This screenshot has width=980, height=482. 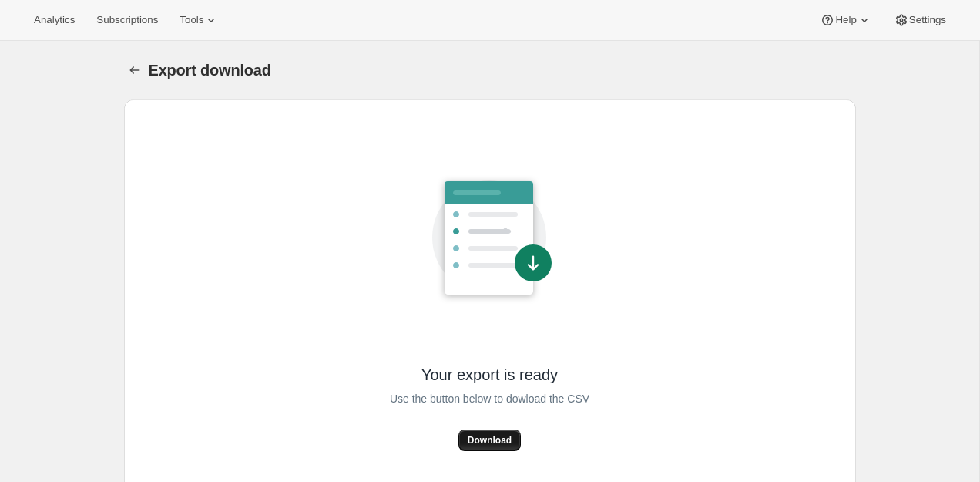 What do you see at coordinates (135, 70) in the screenshot?
I see `button: Export download` at bounding box center [135, 70].